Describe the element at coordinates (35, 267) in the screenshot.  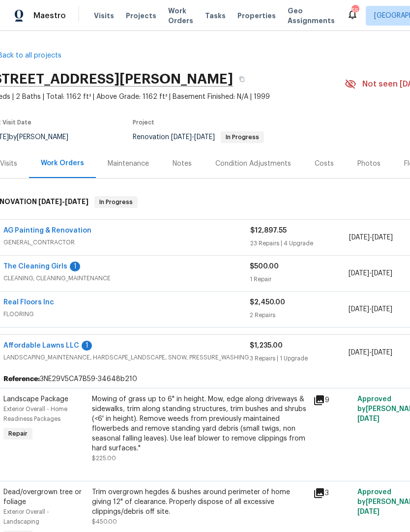
I see `a: The Cleaning Girls` at that location.